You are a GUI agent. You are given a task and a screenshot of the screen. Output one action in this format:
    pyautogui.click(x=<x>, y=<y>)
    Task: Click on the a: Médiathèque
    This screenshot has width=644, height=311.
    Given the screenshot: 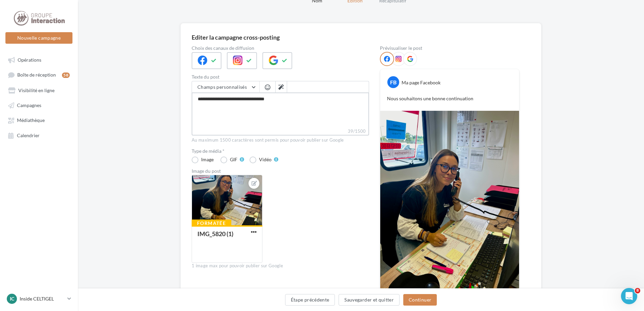 What is the action you would take?
    pyautogui.click(x=39, y=120)
    